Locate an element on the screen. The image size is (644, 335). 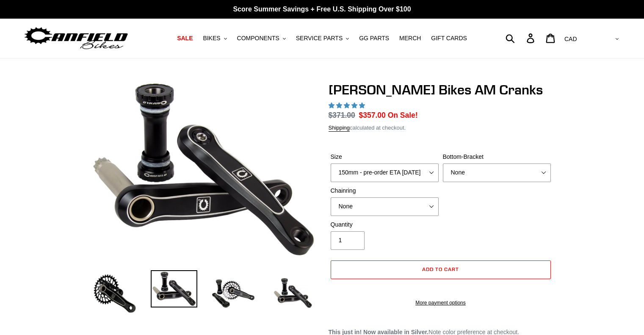
span: GG PARTS is located at coordinates (374, 38).